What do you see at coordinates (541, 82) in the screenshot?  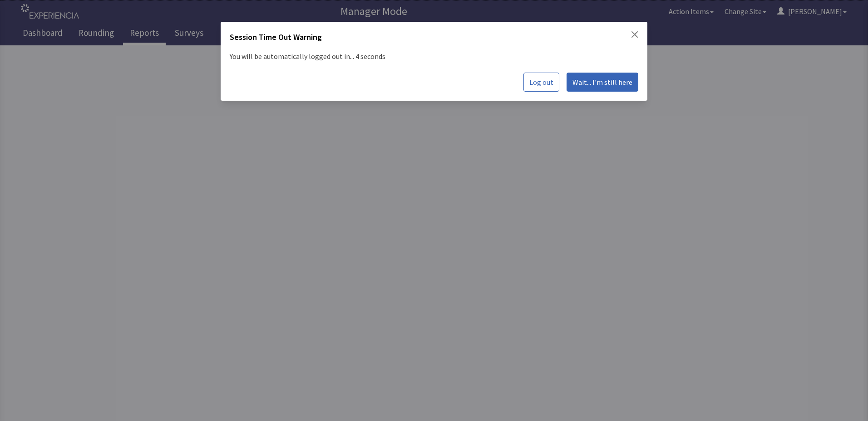 I see `button: Log out` at bounding box center [541, 82].